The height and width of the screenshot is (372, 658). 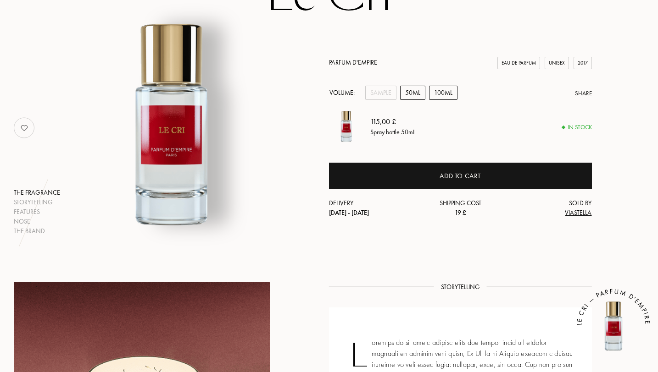 I want to click on div: In stock, so click(x=576, y=127).